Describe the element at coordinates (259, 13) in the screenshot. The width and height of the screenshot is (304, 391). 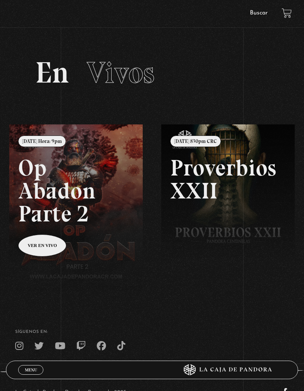
I see `a: Buscar` at that location.